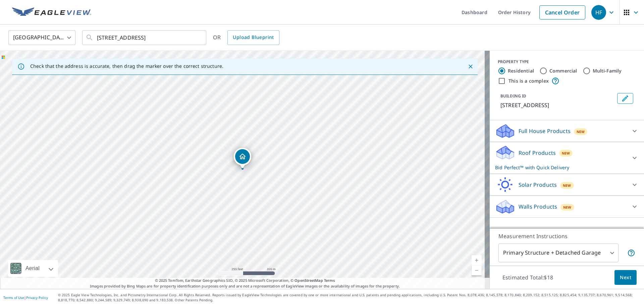  Describe the element at coordinates (607, 71) in the screenshot. I see `label: Multi-Family` at that location.